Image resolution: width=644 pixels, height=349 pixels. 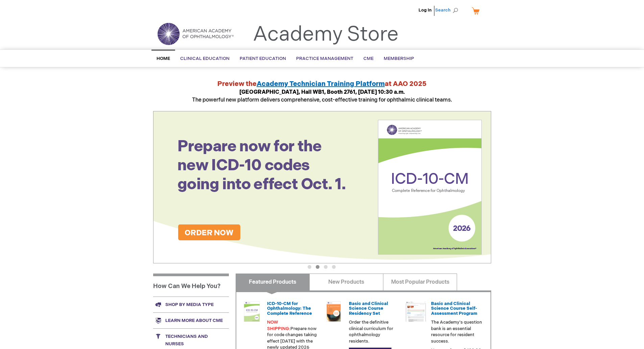 What do you see at coordinates (322, 96) in the screenshot?
I see `span: The powerful new platform delivers comprehensive, cost-effective training for ophthalmic clinical...` at bounding box center [322, 96].